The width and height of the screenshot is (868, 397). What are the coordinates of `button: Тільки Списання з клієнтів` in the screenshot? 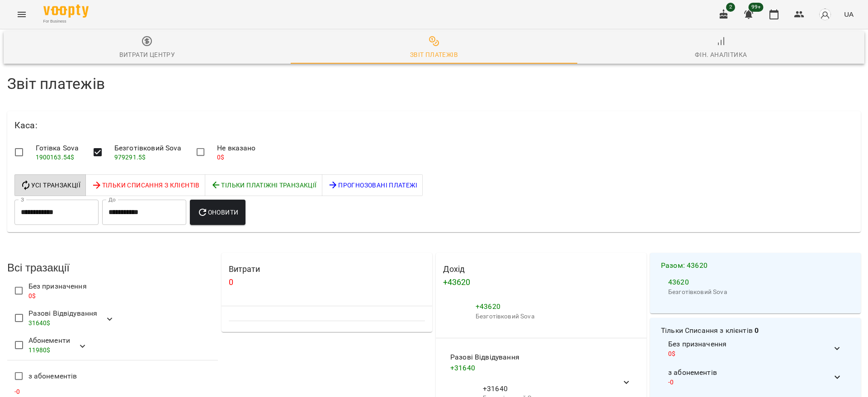 It's located at (145, 186).